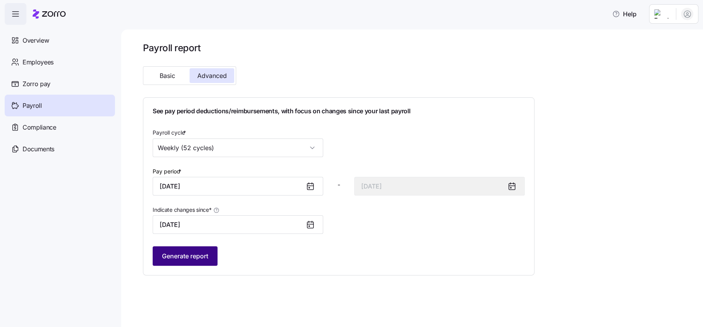  Describe the element at coordinates (185, 256) in the screenshot. I see `button: Generate report` at that location.